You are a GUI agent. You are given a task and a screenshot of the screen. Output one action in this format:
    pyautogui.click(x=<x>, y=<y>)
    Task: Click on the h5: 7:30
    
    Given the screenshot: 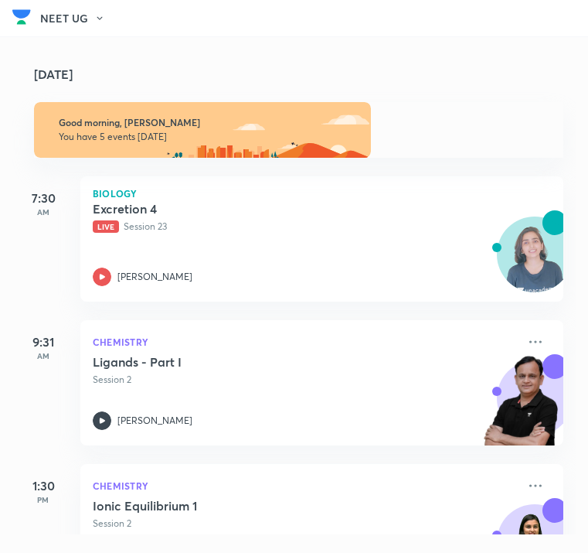 What is the action you would take?
    pyautogui.click(x=43, y=198)
    